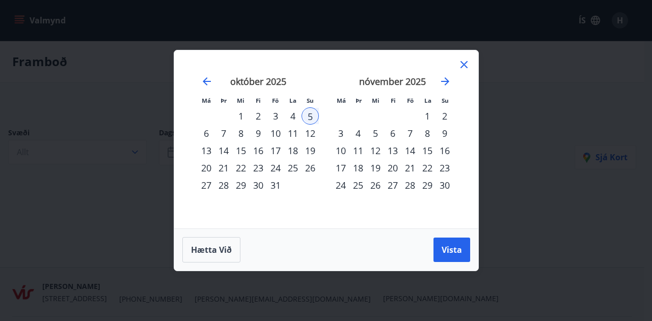 This screenshot has height=321, width=652. What do you see at coordinates (310, 168) in the screenshot?
I see `td: Choose sunnudagur, 26. október 2025 as your check-out date. It’s available.` at bounding box center [310, 168].